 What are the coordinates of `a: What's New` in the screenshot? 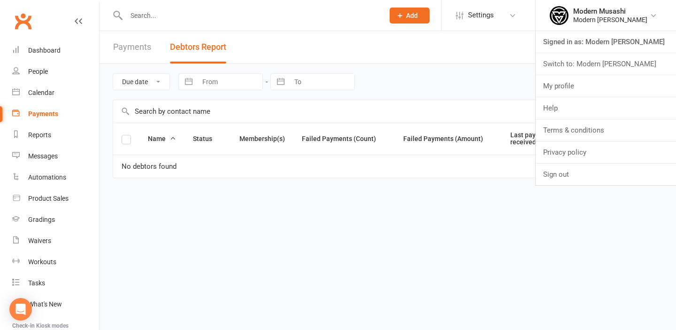 It's located at (55, 304).